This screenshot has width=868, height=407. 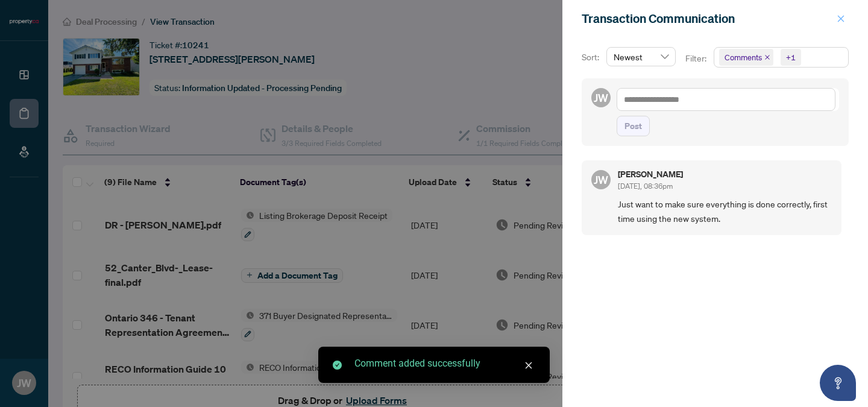 I want to click on span: Just want to make sure everything is done correctly, first time using the new system., so click(x=725, y=211).